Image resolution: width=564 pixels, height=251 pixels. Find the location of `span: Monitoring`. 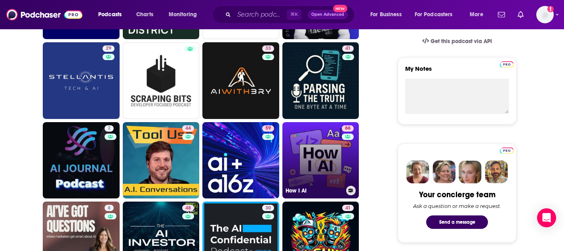

span: Monitoring is located at coordinates (182, 15).